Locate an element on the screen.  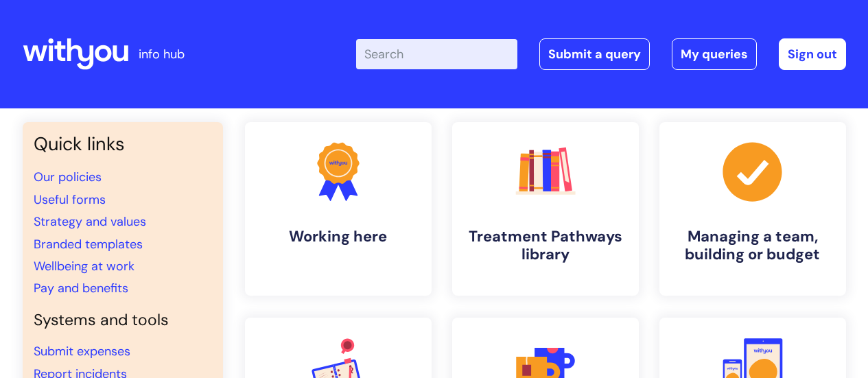
a: Managing a team, building or budget is located at coordinates (753, 208).